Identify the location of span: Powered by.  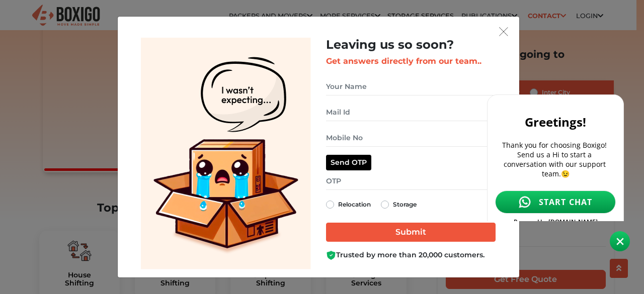
(48, 131).